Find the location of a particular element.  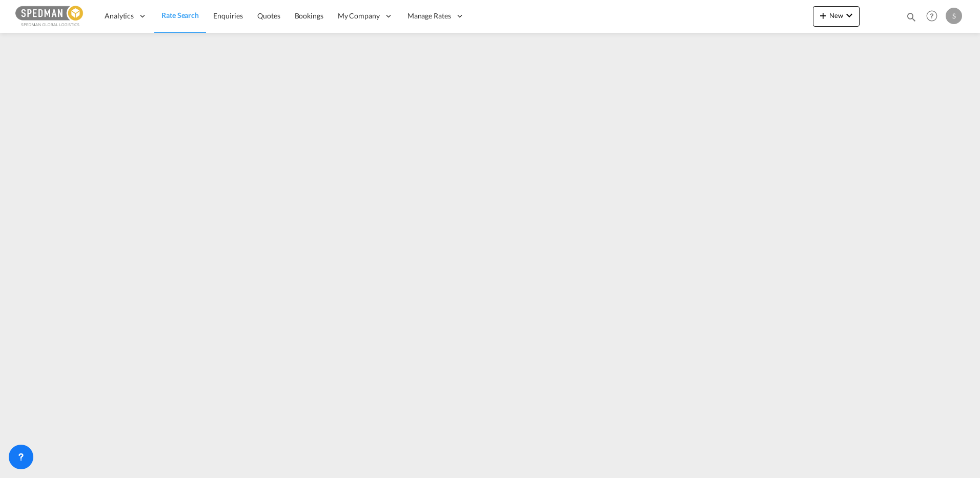

span: Quotes is located at coordinates (269, 15).